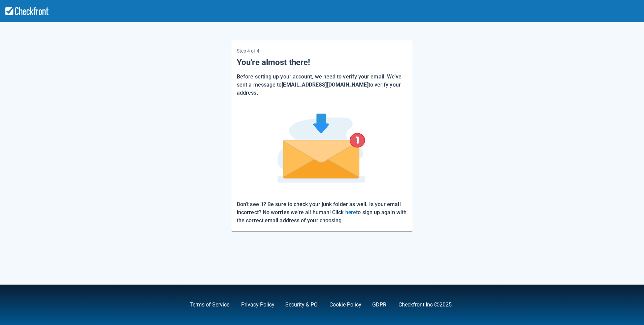 This screenshot has width=644, height=325. Describe the element at coordinates (425, 304) in the screenshot. I see `a: Checkfront Inc Ⓒ2025` at that location.